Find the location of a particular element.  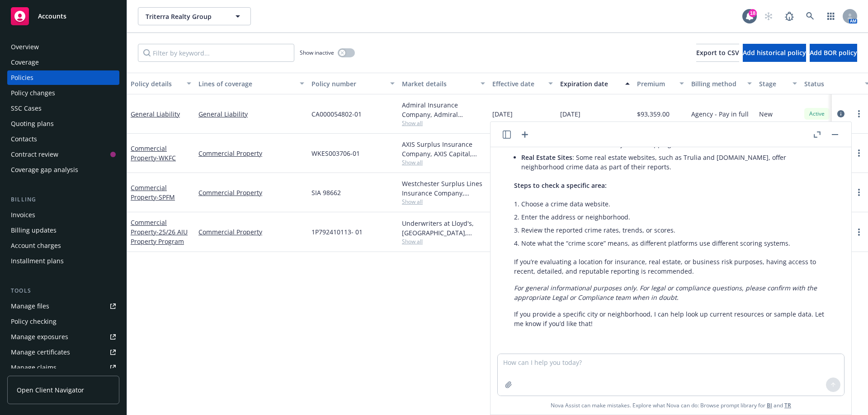

a: Policy changes is located at coordinates (63, 93).